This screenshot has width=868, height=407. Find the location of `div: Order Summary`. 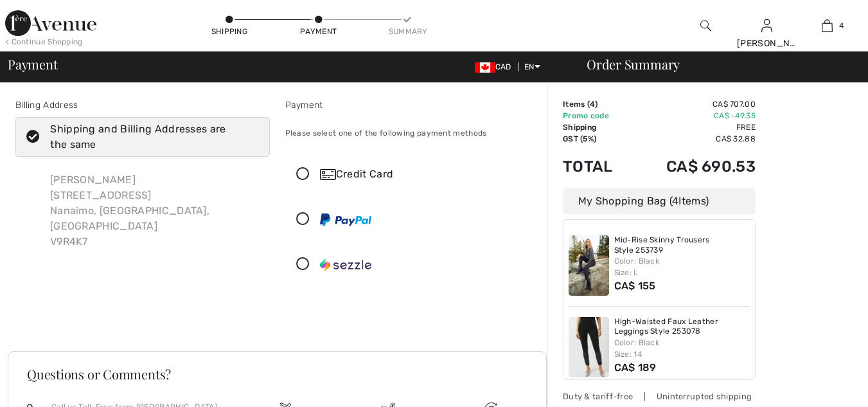

div: Order Summary is located at coordinates (715, 65).